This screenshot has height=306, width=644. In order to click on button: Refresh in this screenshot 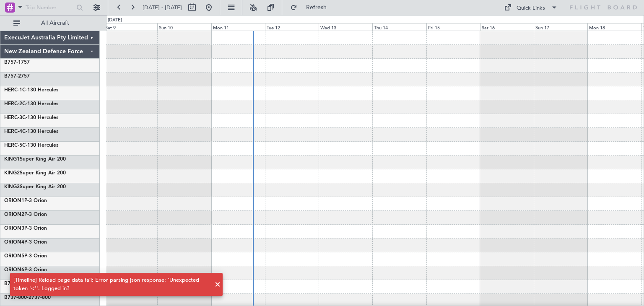, I will do `click(311, 8)`.